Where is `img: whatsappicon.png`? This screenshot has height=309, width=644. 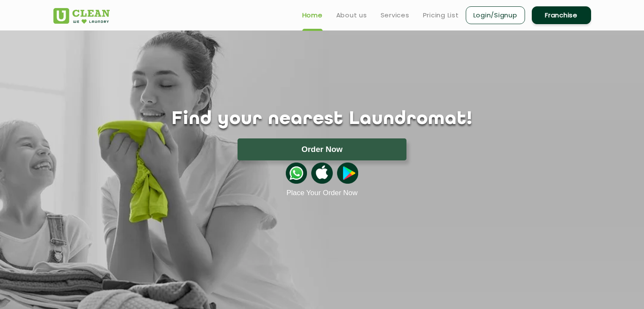
img: whatsappicon.png is located at coordinates (296, 173).